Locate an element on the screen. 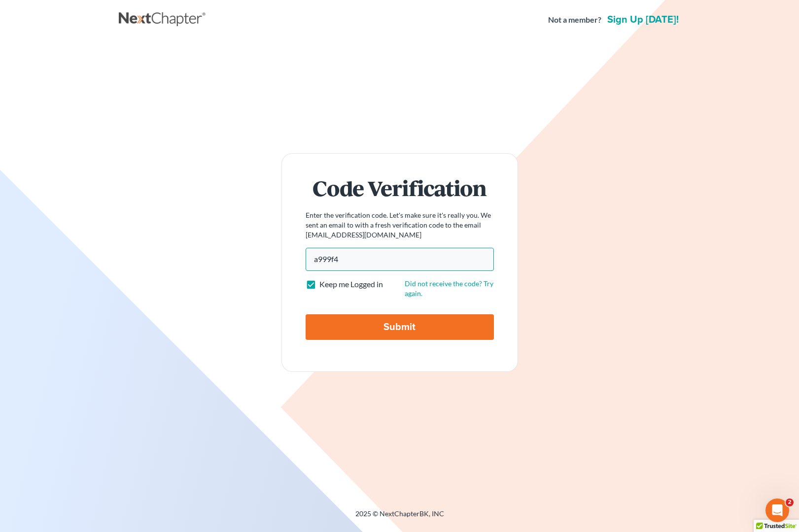 This screenshot has height=532, width=799. a: Did not receive the code? Try again. is located at coordinates (449, 288).